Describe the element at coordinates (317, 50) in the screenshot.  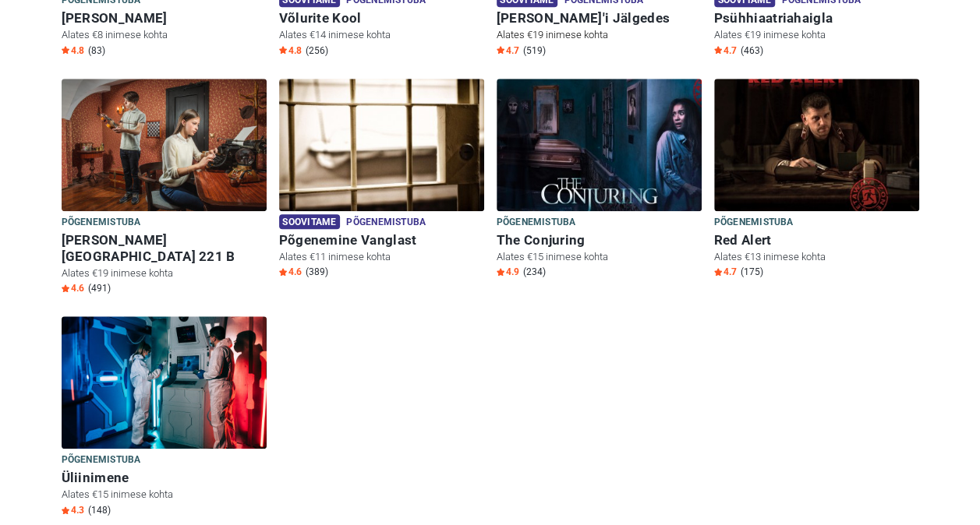
I see `span: (256)` at that location.